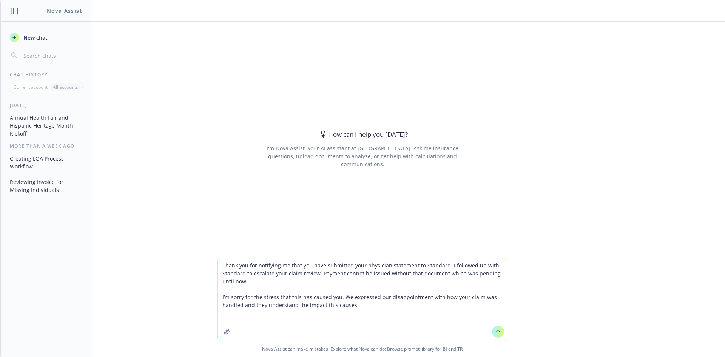 The image size is (725, 357). Describe the element at coordinates (65, 11) in the screenshot. I see `h1: Nova Assist` at that location.